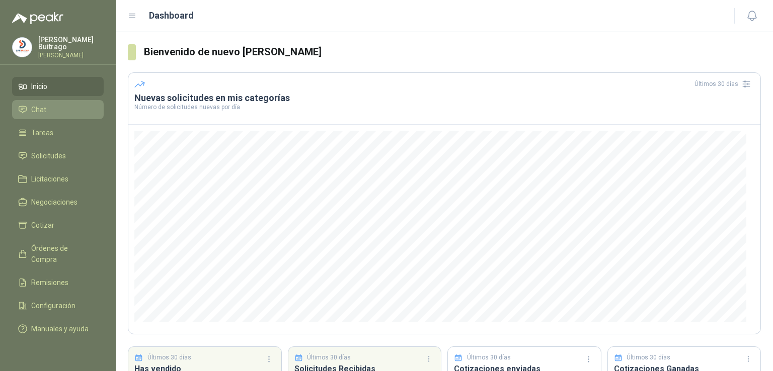  I want to click on img: Company Logo, so click(22, 47).